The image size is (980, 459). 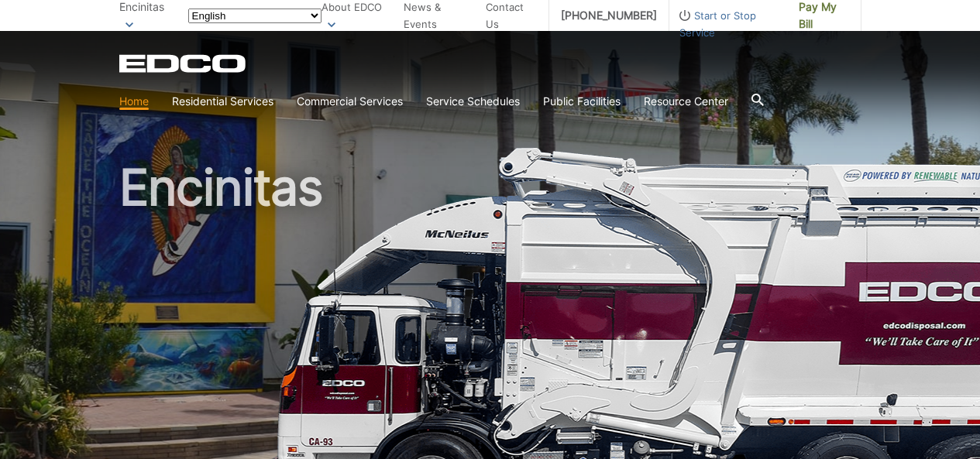 What do you see at coordinates (255, 16) in the screenshot?
I see `select: Select a language` at bounding box center [255, 16].